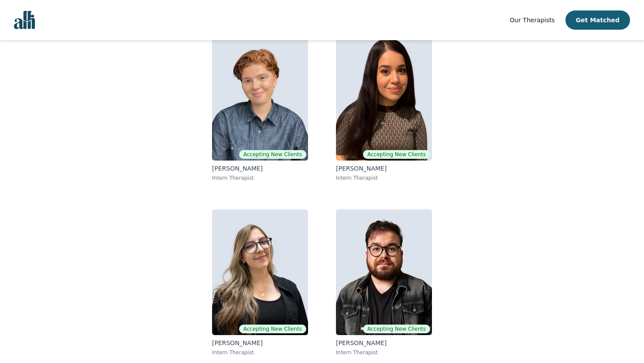  Describe the element at coordinates (598, 20) in the screenshot. I see `button: Get Matched` at that location.